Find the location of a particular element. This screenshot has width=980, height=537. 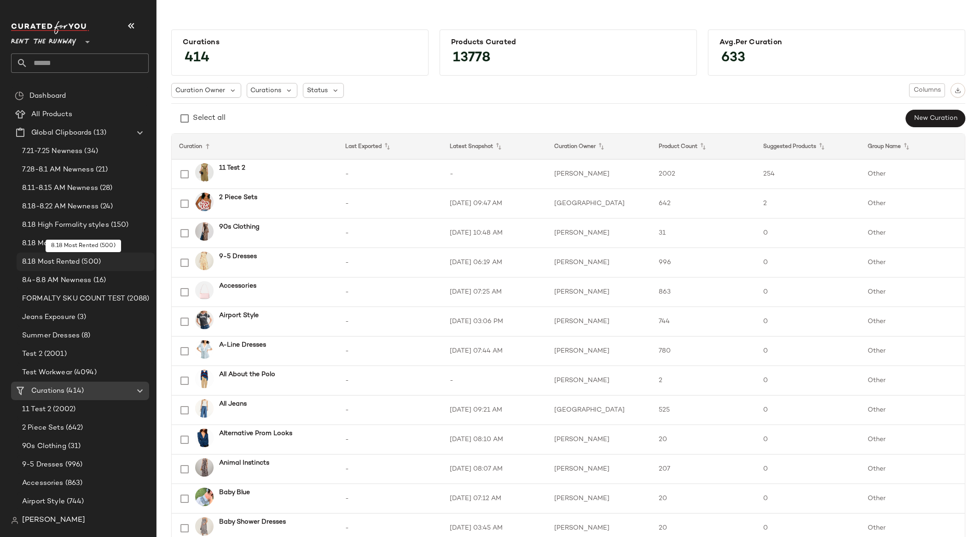

td: 31 is located at coordinates (703, 233).